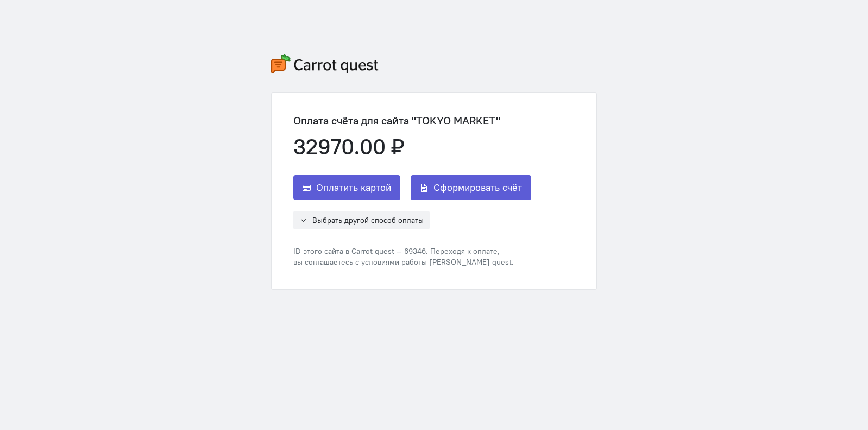 This screenshot has height=430, width=868. Describe the element at coordinates (477, 188) in the screenshot. I see `span: Сформировать счёт` at that location.